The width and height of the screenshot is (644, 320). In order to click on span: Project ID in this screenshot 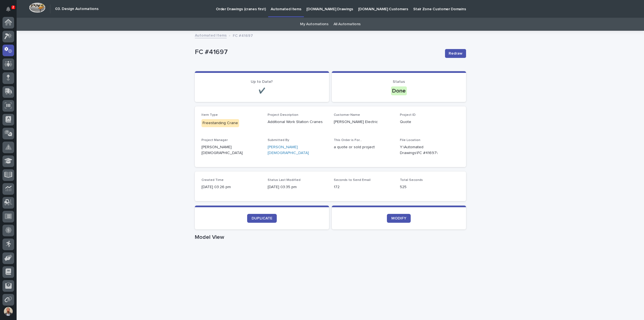, I will do `click(408, 115)`.